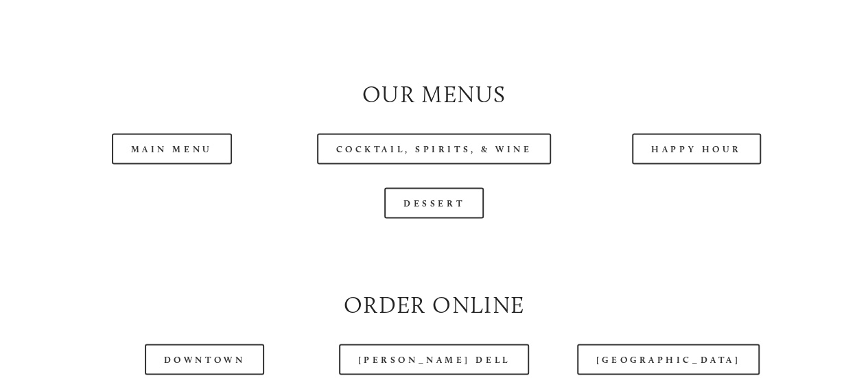 This screenshot has height=378, width=868. I want to click on a: Downtown, so click(204, 359).